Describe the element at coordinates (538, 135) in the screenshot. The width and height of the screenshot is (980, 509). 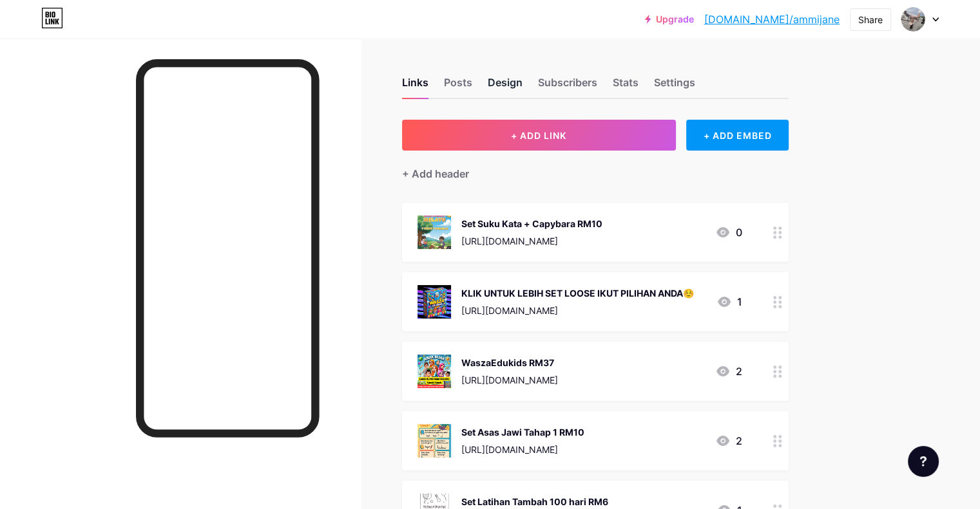
I see `span: + ADD LINK` at that location.